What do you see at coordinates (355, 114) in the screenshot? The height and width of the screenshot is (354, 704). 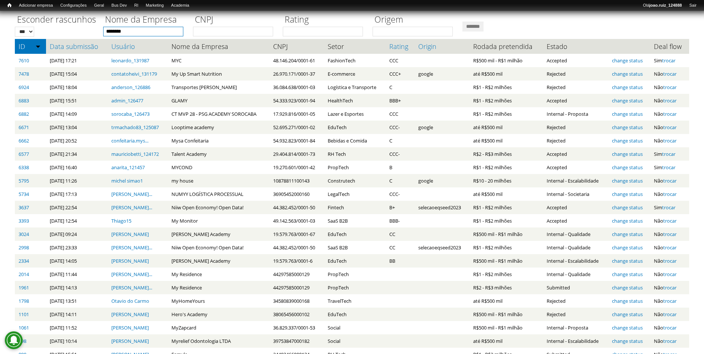 I see `td: Lazer e Esportes` at bounding box center [355, 114].